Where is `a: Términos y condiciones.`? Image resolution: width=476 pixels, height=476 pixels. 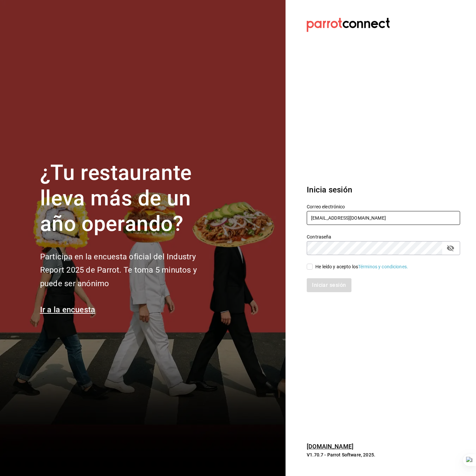 a: Términos y condiciones. is located at coordinates (383, 267).